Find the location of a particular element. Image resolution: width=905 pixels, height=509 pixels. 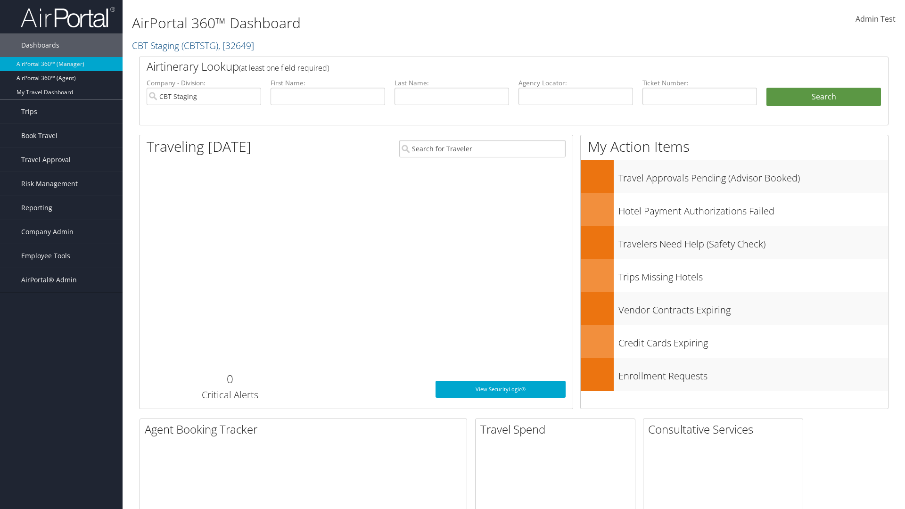

a: Hotel Payment Authorizations Failed is located at coordinates (735, 210).